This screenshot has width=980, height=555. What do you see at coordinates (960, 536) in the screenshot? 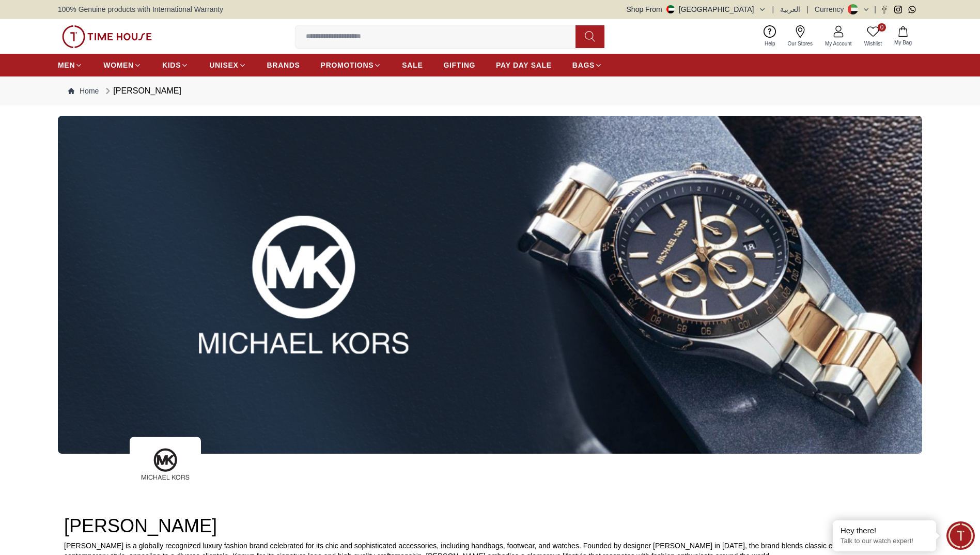
I see `div: Chat Widget` at bounding box center [960, 536].